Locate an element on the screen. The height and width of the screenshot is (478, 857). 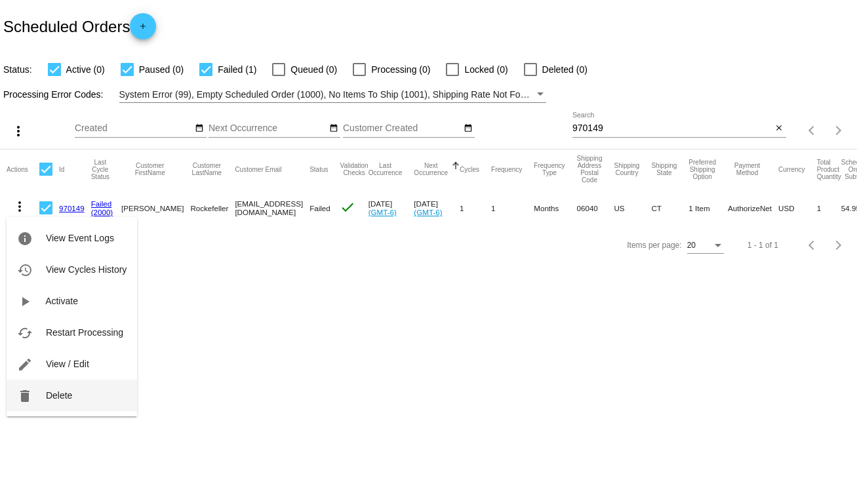
mat-icon: play_arrow is located at coordinates (25, 302).